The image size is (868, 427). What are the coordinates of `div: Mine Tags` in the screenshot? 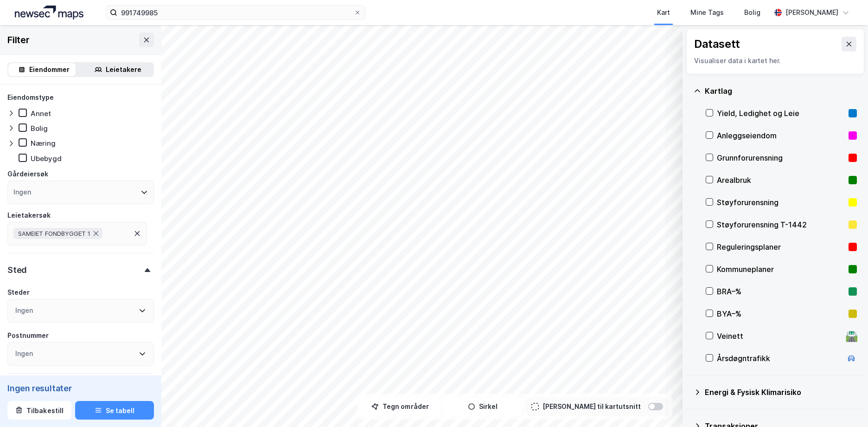 It's located at (707, 13).